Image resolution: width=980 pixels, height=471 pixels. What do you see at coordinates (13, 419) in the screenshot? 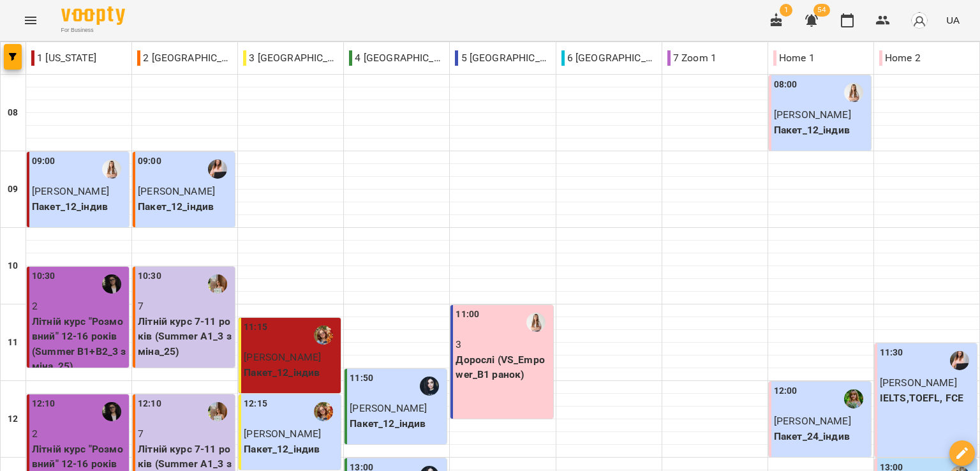
I see `h6: 12` at bounding box center [13, 419].